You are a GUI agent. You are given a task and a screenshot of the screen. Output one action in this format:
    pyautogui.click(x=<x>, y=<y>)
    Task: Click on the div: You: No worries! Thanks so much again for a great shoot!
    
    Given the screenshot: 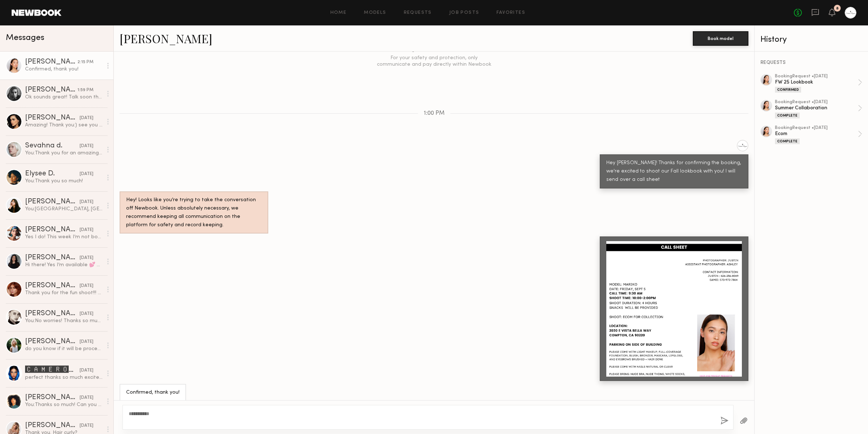 What is the action you would take?
    pyautogui.click(x=63, y=321)
    